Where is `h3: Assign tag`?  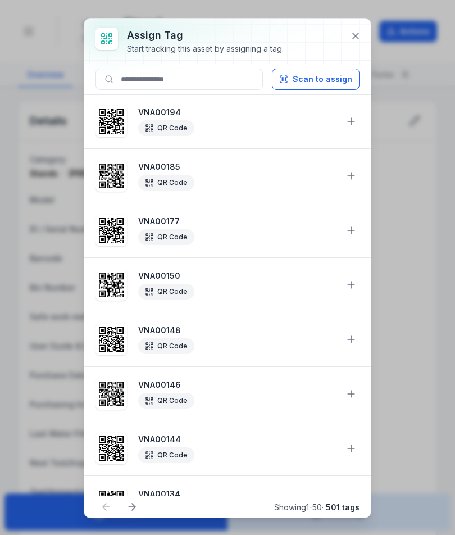 h3: Assign tag is located at coordinates (205, 35).